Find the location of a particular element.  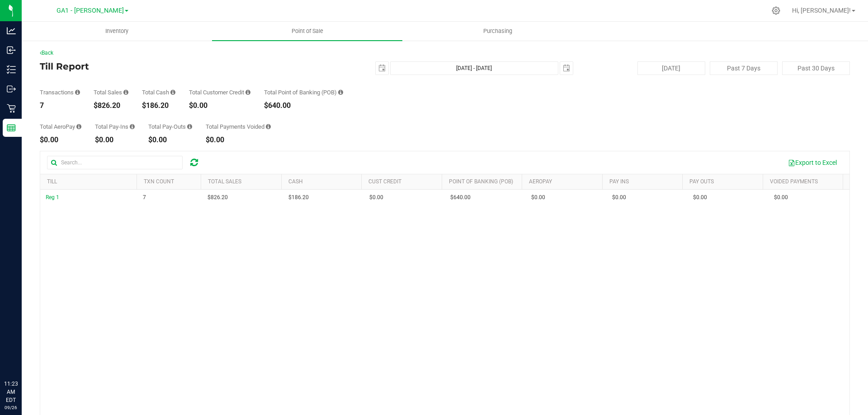

div: Transactions is located at coordinates (60, 92).